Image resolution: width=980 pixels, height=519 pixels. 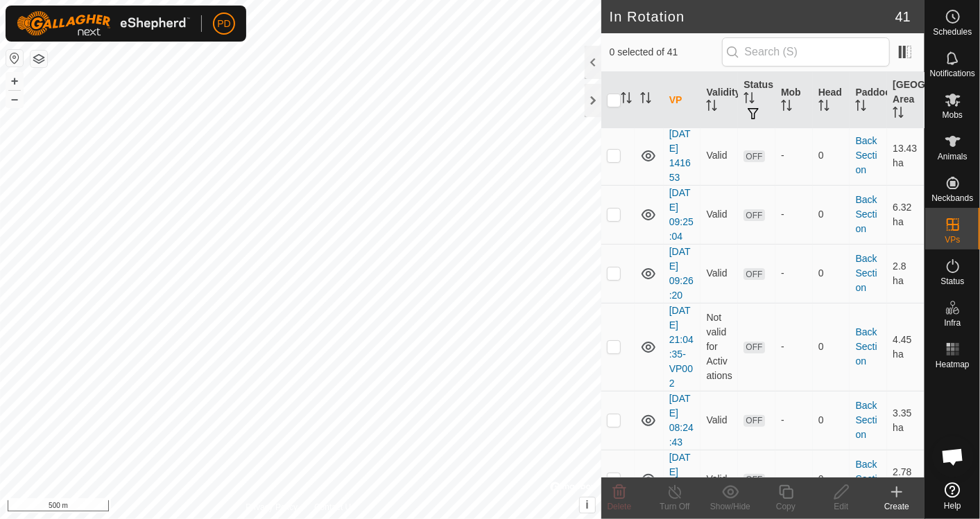 I want to click on span: 41, so click(x=902, y=17).